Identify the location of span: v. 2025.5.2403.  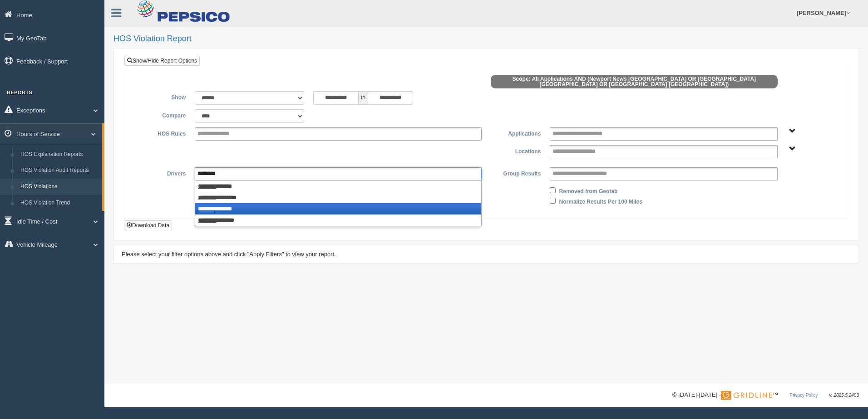
(844, 395).